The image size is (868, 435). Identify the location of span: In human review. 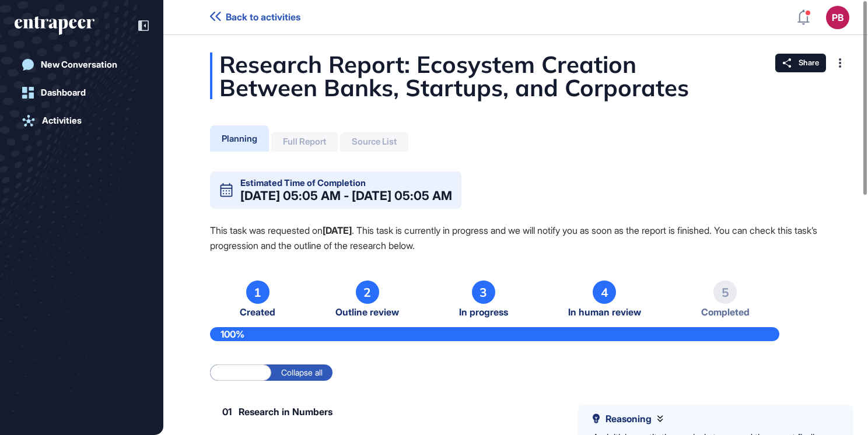
(604, 312).